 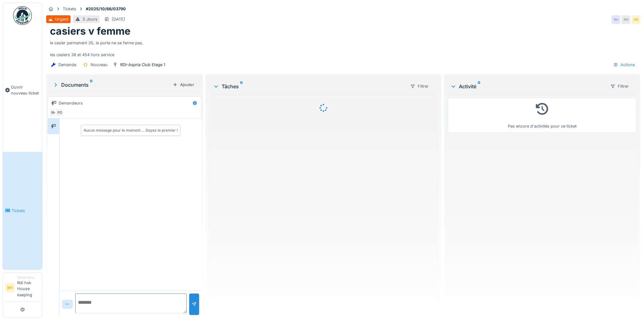 I want to click on a: Ouvrir nouveau ticket, so click(x=22, y=90).